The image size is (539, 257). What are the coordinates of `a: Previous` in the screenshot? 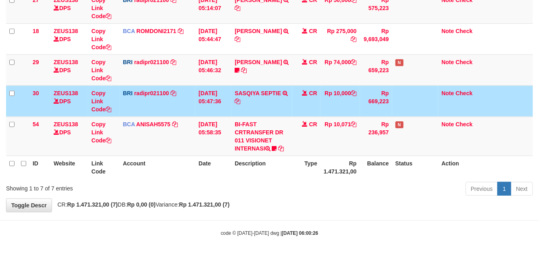 It's located at (481, 189).